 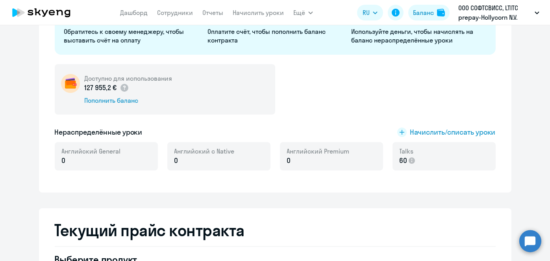 I want to click on p: 127 955,2 €, so click(x=107, y=88).